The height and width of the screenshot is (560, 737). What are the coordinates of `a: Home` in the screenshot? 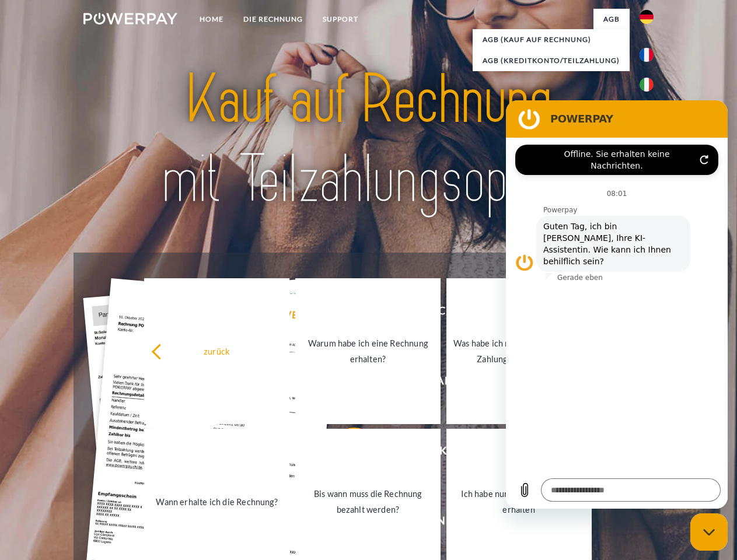 It's located at (211, 19).